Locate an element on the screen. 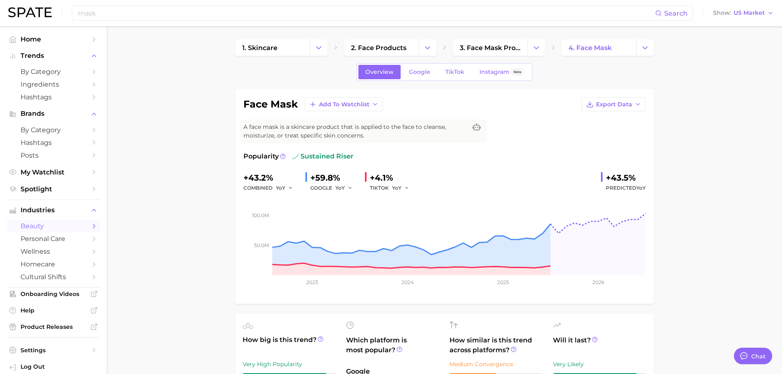 This screenshot has width=782, height=374. span: Brands is located at coordinates (53, 114).